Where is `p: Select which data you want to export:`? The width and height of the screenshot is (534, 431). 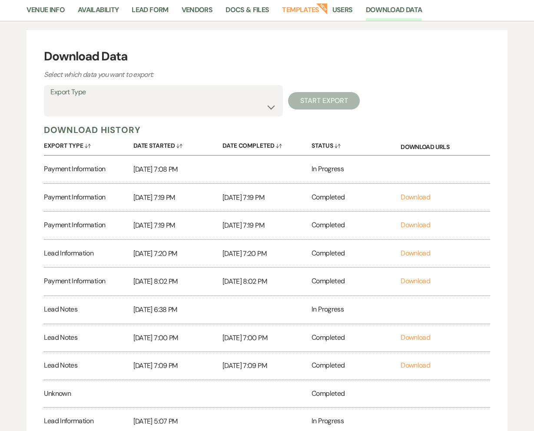
p: Select which data you want to export: is located at coordinates (196, 75).